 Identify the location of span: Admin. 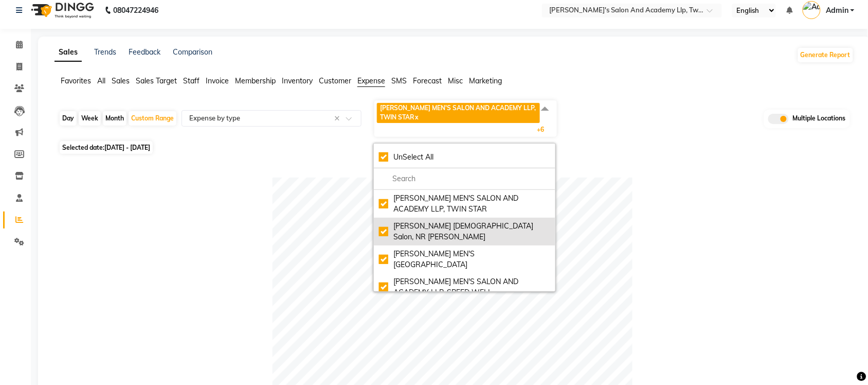
(837, 11).